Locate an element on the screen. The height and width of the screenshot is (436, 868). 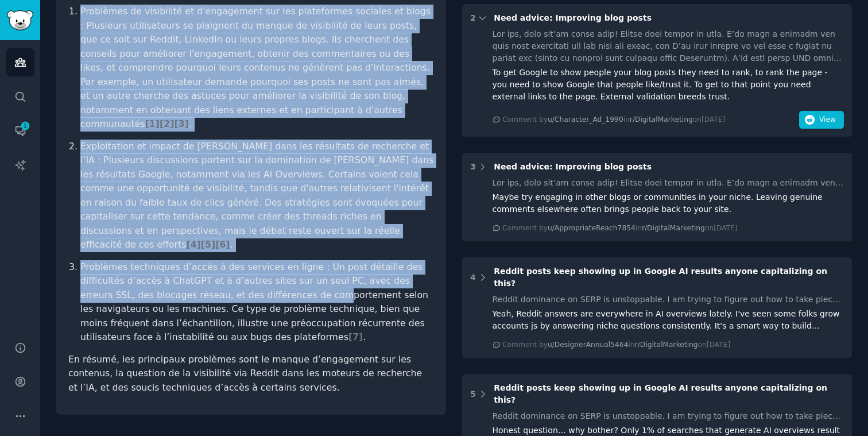
button: View is located at coordinates (822, 120).